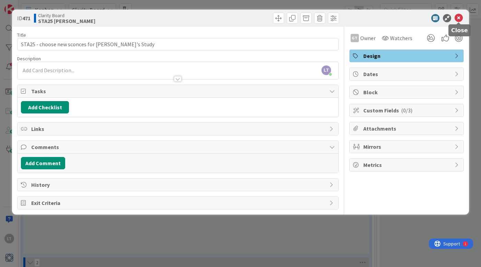 The width and height of the screenshot is (481, 267). What do you see at coordinates (178, 185) in the screenshot?
I see `span: History` at bounding box center [178, 185].